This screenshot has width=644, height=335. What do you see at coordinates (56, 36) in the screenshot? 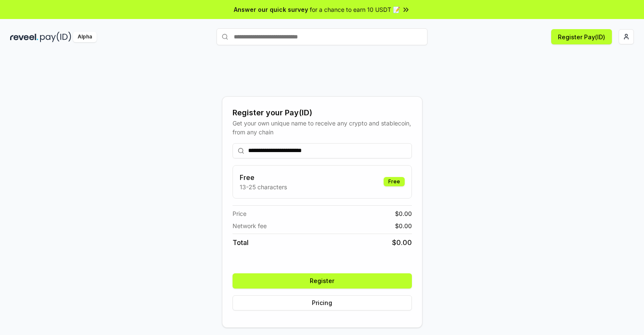
I see `img: pay_id` at bounding box center [56, 36].